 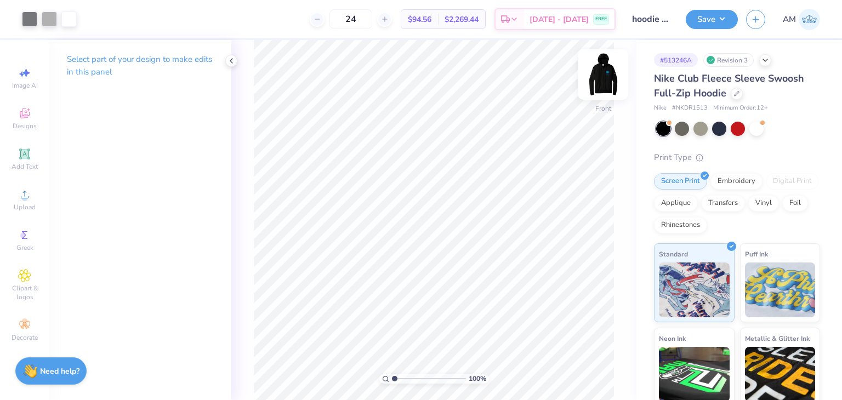 I want to click on img: Front, so click(x=603, y=75).